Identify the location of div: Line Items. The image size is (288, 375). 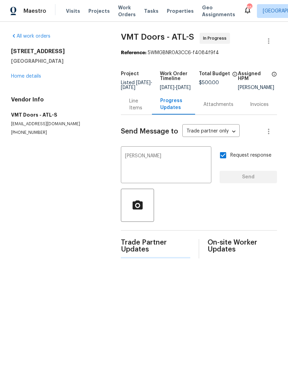
(136, 104).